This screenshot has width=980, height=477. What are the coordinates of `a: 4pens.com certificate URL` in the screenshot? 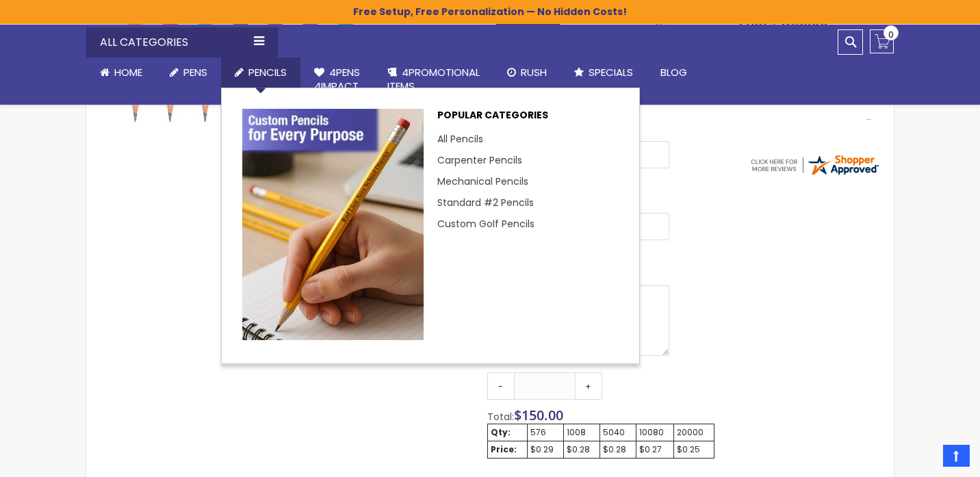 It's located at (814, 174).